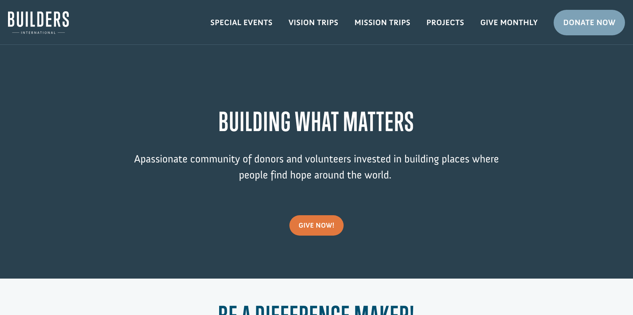  Describe the element at coordinates (383, 23) in the screenshot. I see `a: Mission Trips` at that location.